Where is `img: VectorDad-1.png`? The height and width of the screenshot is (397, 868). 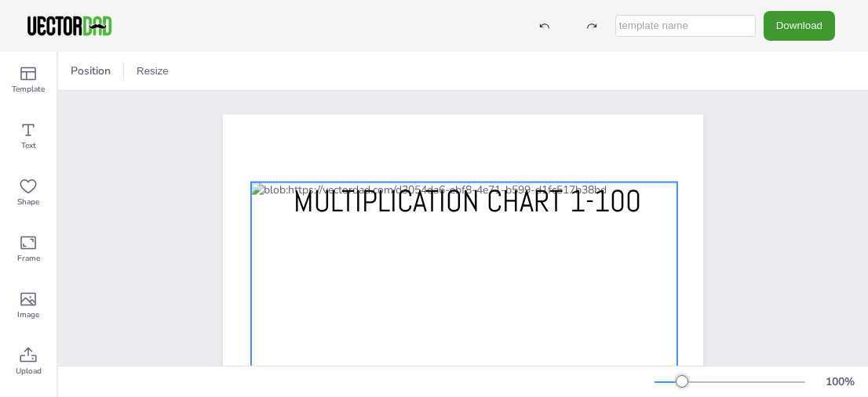 img: VectorDad-1.png is located at coordinates (69, 26).